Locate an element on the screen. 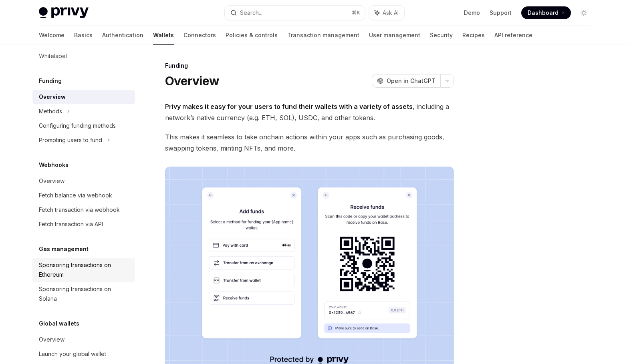 This screenshot has width=629, height=364. h1: Overview is located at coordinates (192, 81).